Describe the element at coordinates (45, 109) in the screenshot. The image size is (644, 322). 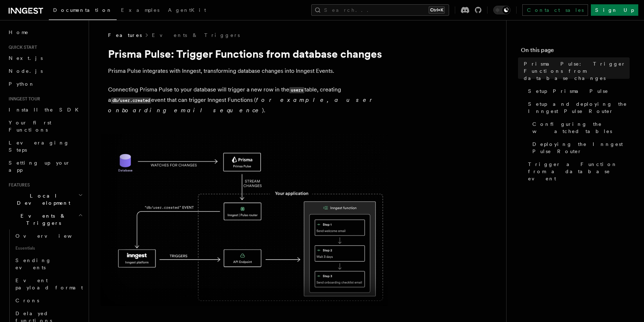
I see `a: Install the SDK` at that location.